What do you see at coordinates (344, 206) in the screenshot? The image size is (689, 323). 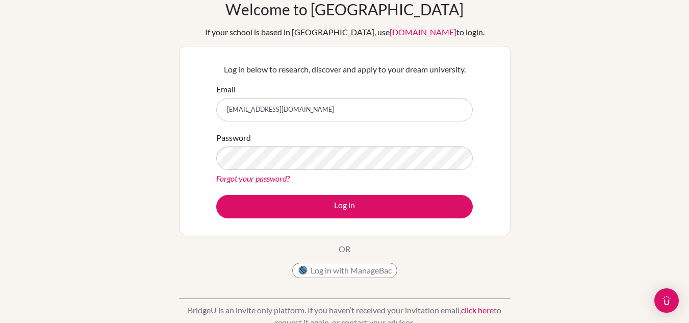 I see `button: Log in` at bounding box center [344, 206].